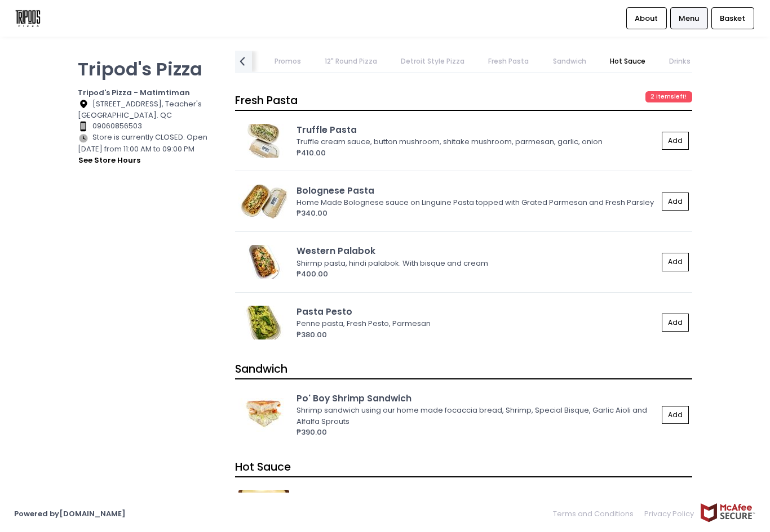 Image resolution: width=770 pixels, height=532 pixels. I want to click on img: Western Palabok, so click(264, 262).